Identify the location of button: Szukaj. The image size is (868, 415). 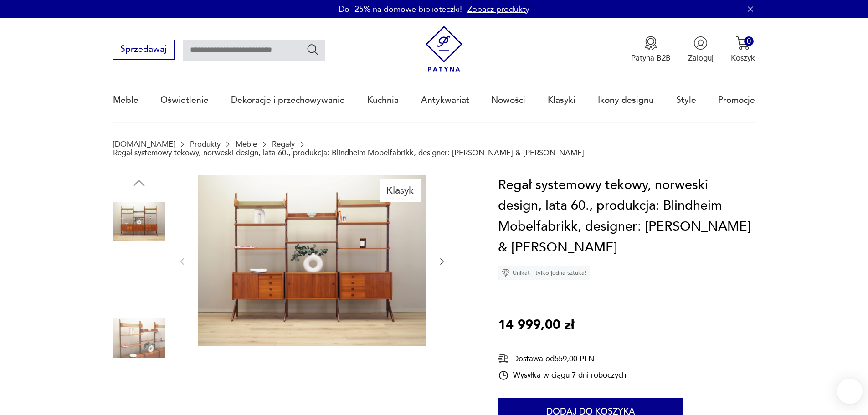
(313, 49).